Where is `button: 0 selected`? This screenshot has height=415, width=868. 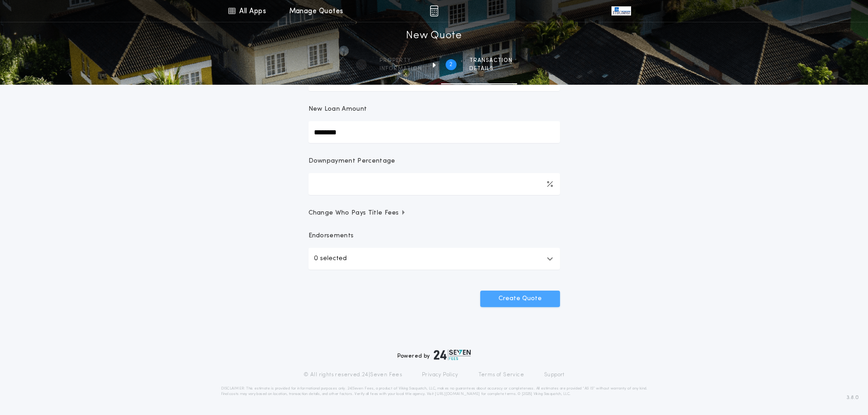 button: 0 selected is located at coordinates (434, 259).